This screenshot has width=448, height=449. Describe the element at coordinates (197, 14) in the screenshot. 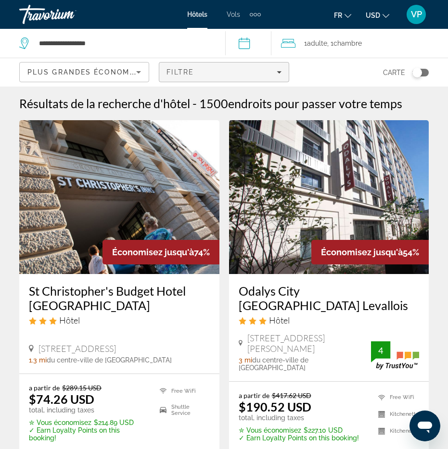

I see `span: Hôtels` at that location.